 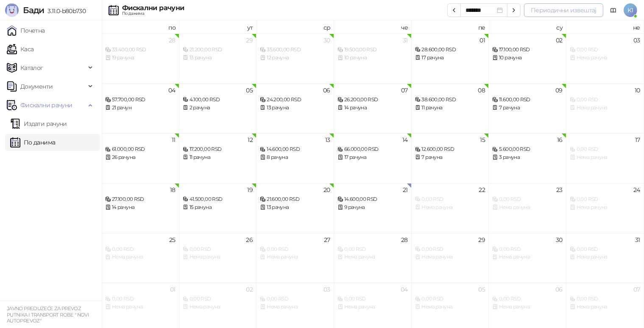 I want to click on div: 22, so click(x=481, y=190).